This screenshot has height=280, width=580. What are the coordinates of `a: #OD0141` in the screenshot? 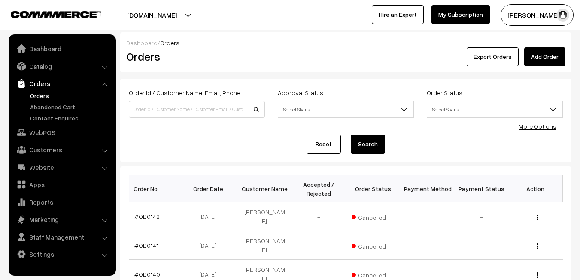 It's located at (146, 245).